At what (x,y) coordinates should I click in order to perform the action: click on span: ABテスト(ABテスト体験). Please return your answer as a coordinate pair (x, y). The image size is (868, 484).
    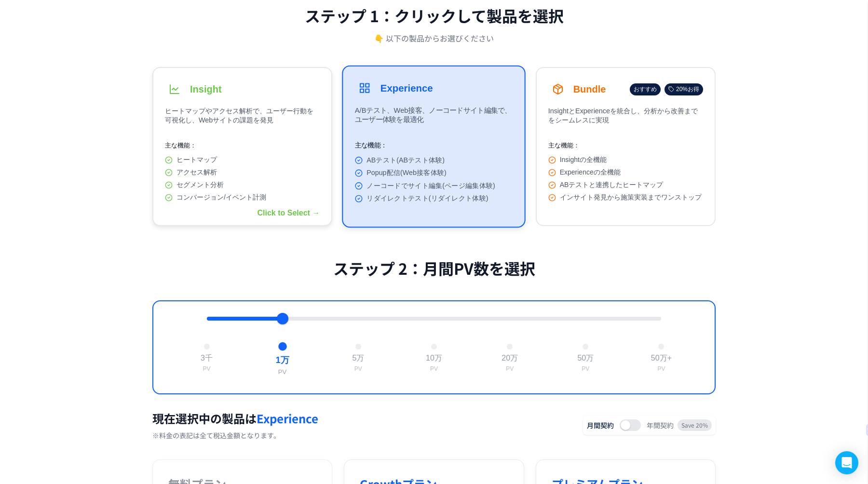
    Looking at the image, I should click on (406, 160).